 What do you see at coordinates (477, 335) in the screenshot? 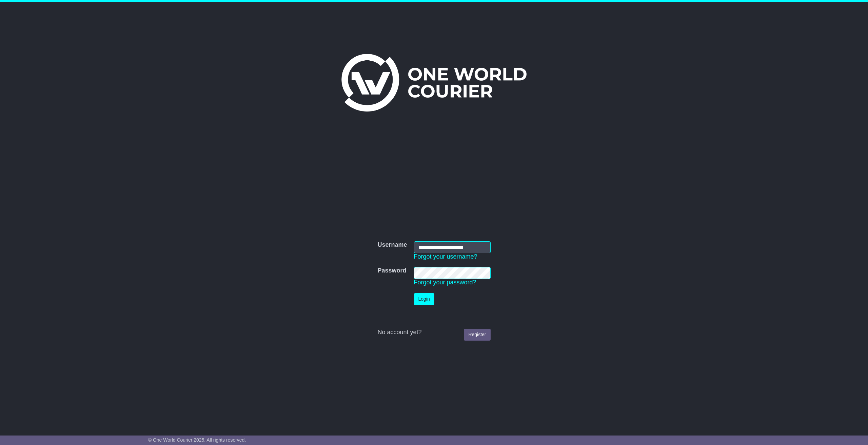
I see `a: Register` at bounding box center [477, 335].